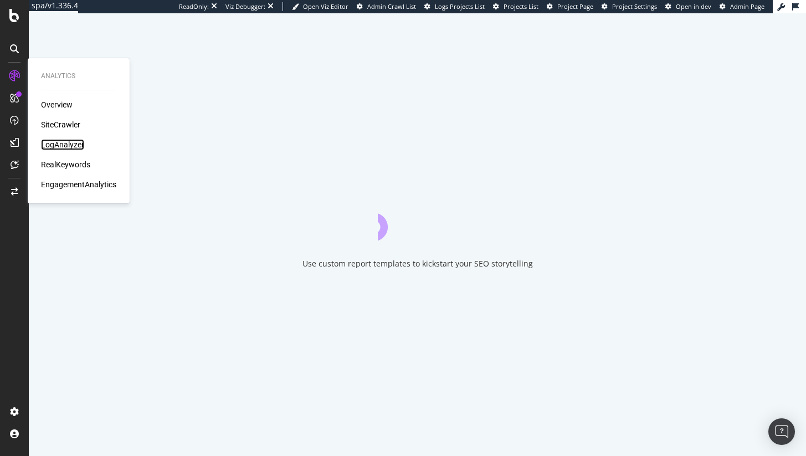 This screenshot has width=806, height=456. Describe the element at coordinates (245, 7) in the screenshot. I see `div: Viz Debugger:` at that location.